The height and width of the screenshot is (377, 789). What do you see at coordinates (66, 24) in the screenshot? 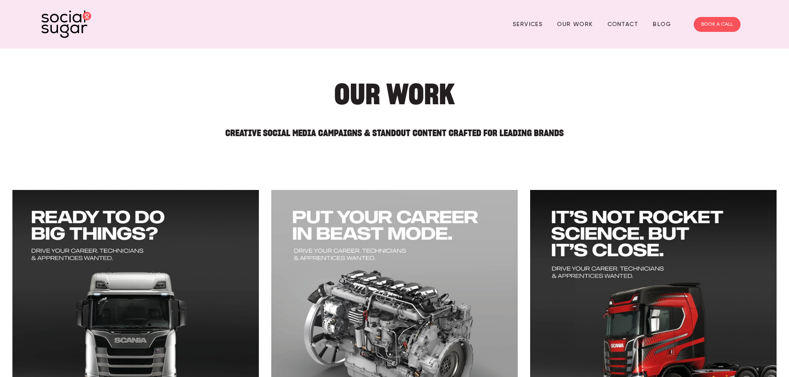
I see `img: SocialSugar` at bounding box center [66, 24].